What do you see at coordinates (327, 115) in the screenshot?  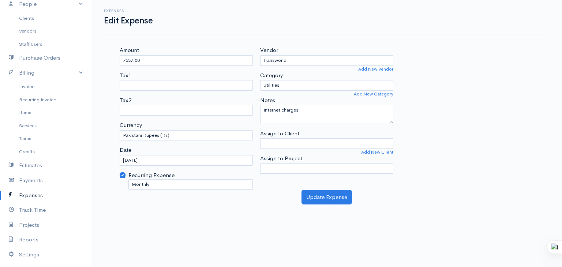 I see `textarea: Internet charges` at bounding box center [327, 115].